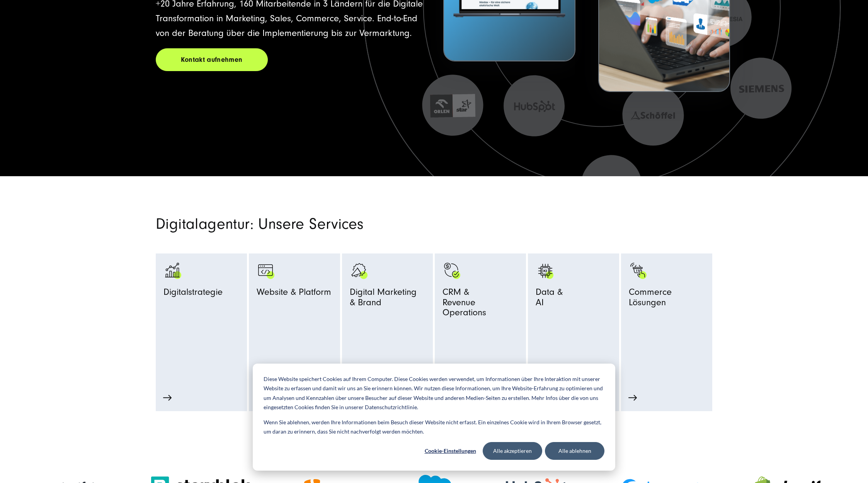 The image size is (868, 483). Describe the element at coordinates (480, 317) in the screenshot. I see `a: Symbol mit einem Haken und einem Dollarzeichen. monetization-approve-business-products_white CRM ...` at that location.